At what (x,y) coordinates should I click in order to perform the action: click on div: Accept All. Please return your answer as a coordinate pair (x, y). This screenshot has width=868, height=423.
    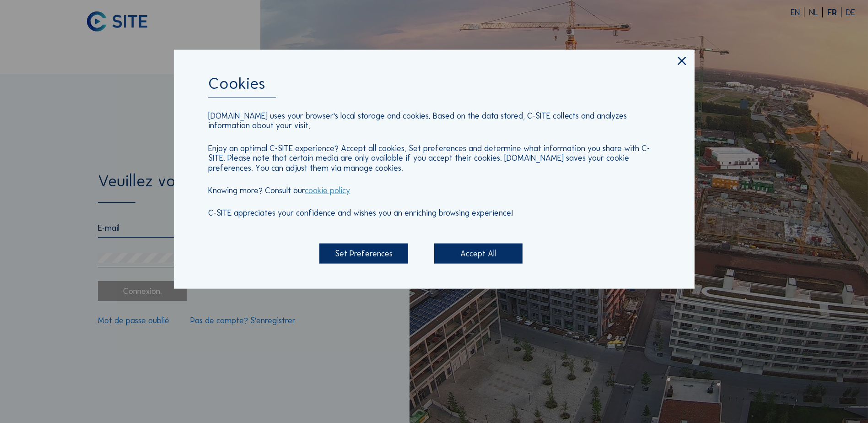
    Looking at the image, I should click on (478, 253).